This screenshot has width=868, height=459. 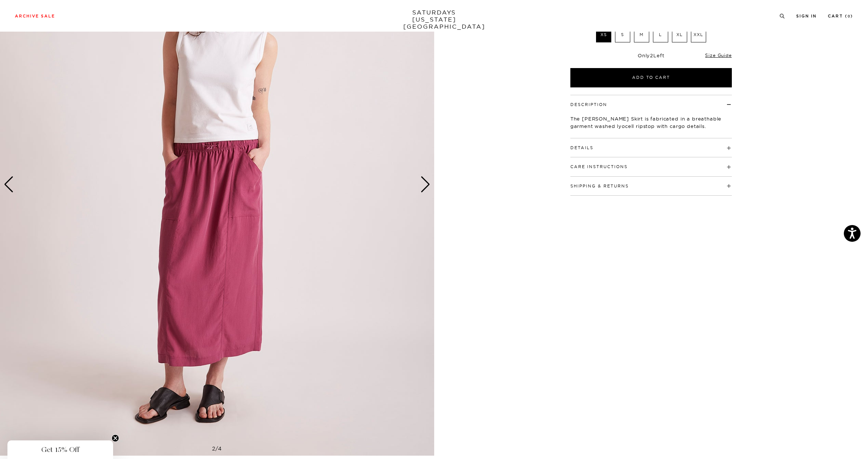 What do you see at coordinates (622, 35) in the screenshot?
I see `label: S` at bounding box center [622, 35].